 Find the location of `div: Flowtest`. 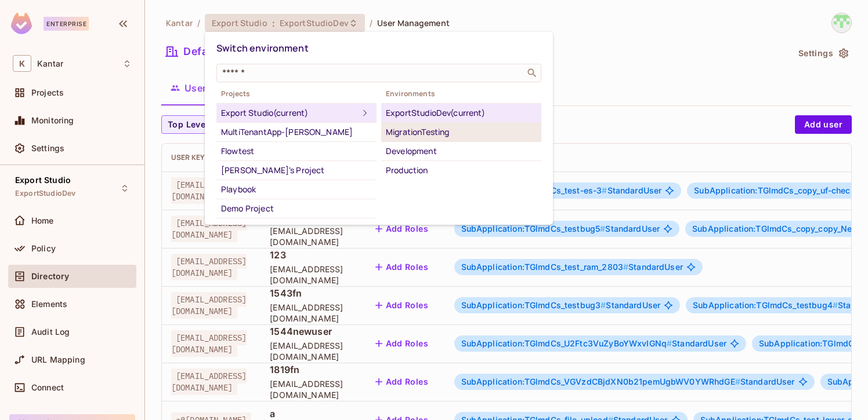

div: Flowtest is located at coordinates (297, 151).